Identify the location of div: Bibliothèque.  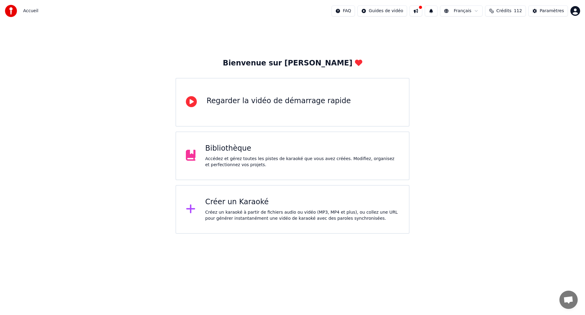
(302, 149).